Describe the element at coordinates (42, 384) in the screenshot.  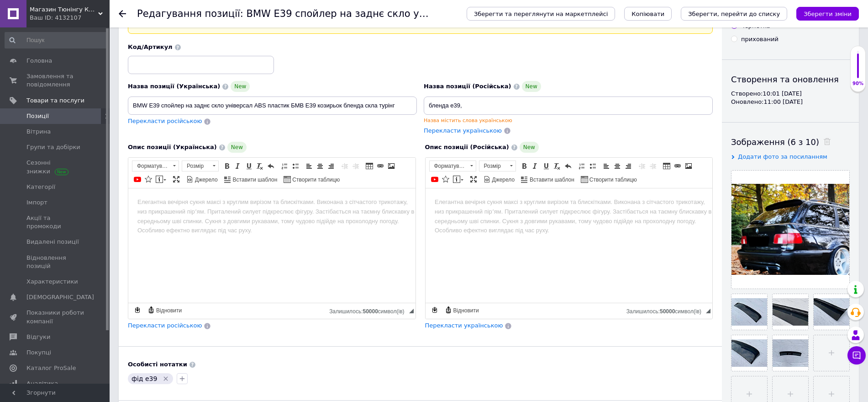
I see `span: Аналітика` at that location.